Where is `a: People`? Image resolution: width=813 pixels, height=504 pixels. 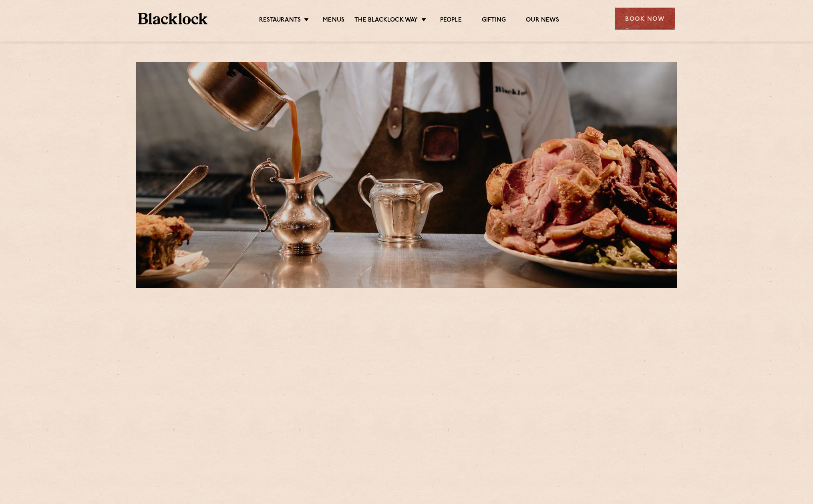 a: People is located at coordinates (451, 20).